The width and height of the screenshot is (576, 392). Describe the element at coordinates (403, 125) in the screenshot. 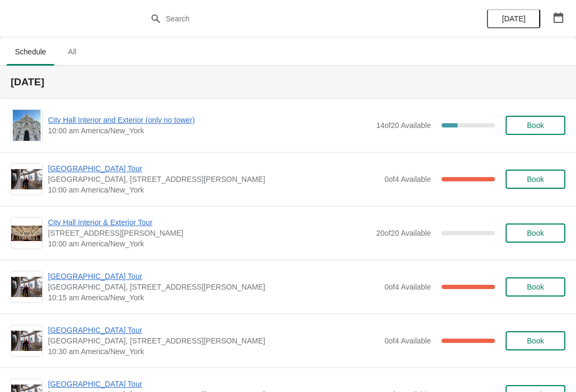

I see `span: 14 of 20 Available` at that location.